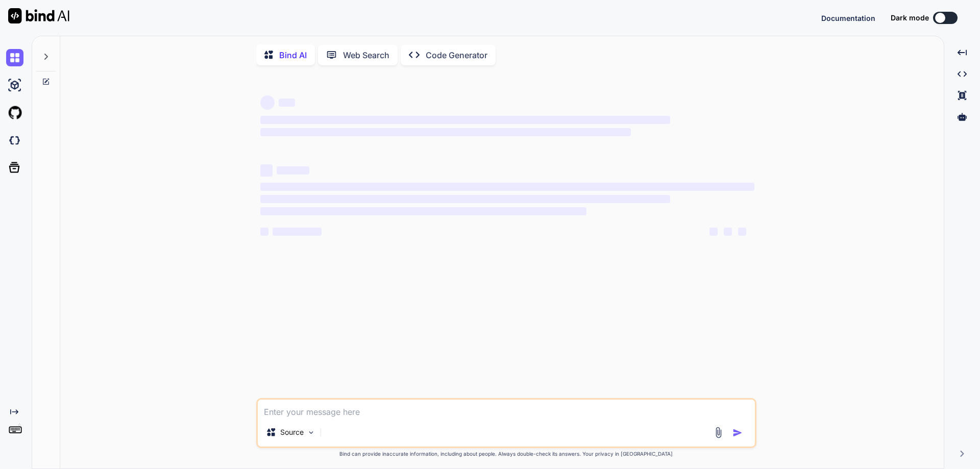 The height and width of the screenshot is (469, 980). Describe the element at coordinates (718, 432) in the screenshot. I see `img: attachment` at that location.